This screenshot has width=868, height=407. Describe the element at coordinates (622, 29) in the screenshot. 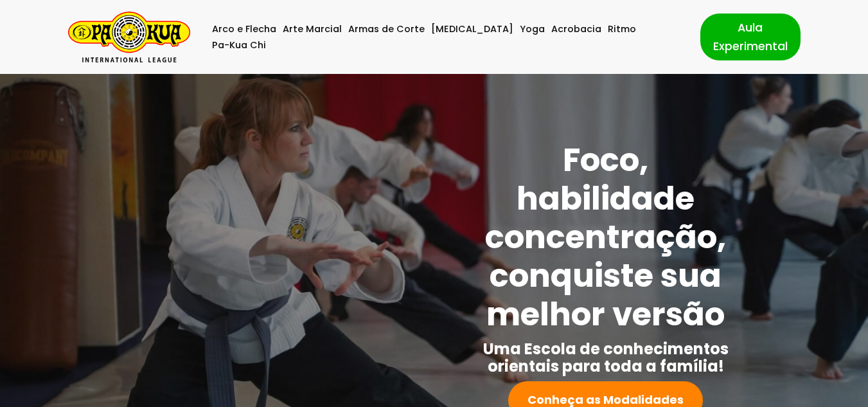

I see `a: Ritmo` at that location.